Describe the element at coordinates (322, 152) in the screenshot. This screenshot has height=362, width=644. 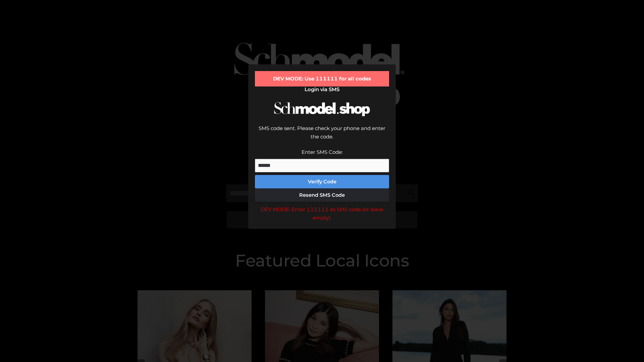
I see `label: Enter SMS Code:` at that location.